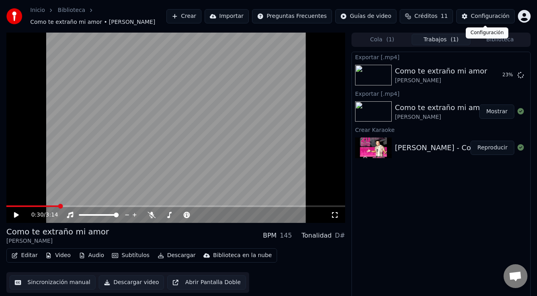 The height and width of the screenshot is (296, 537). Describe the element at coordinates (500, 39) in the screenshot. I see `button: Biblioteca` at that location.